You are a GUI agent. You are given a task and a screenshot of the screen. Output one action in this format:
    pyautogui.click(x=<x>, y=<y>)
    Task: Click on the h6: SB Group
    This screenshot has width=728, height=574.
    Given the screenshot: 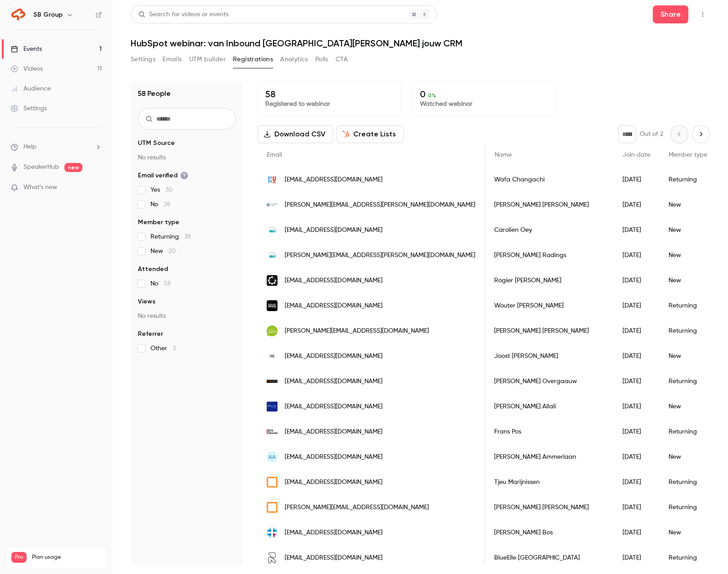 What is the action you would take?
    pyautogui.click(x=47, y=15)
    